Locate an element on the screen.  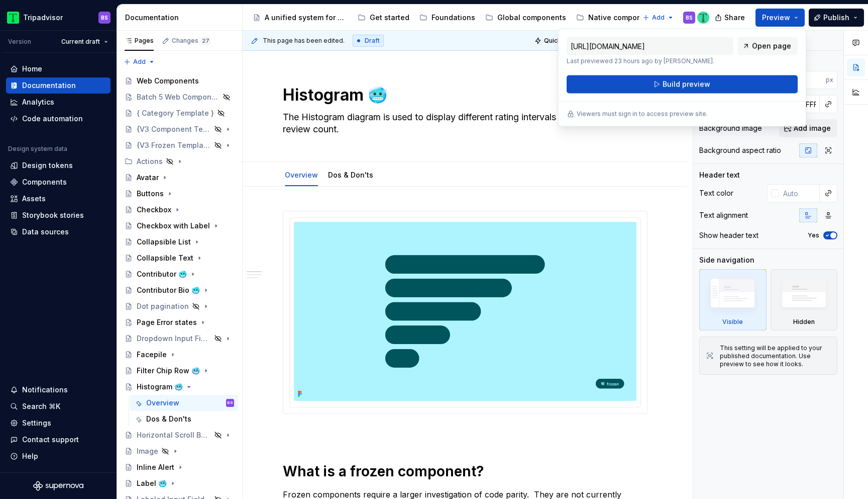
div: Checkbox with Label is located at coordinates (173, 225).